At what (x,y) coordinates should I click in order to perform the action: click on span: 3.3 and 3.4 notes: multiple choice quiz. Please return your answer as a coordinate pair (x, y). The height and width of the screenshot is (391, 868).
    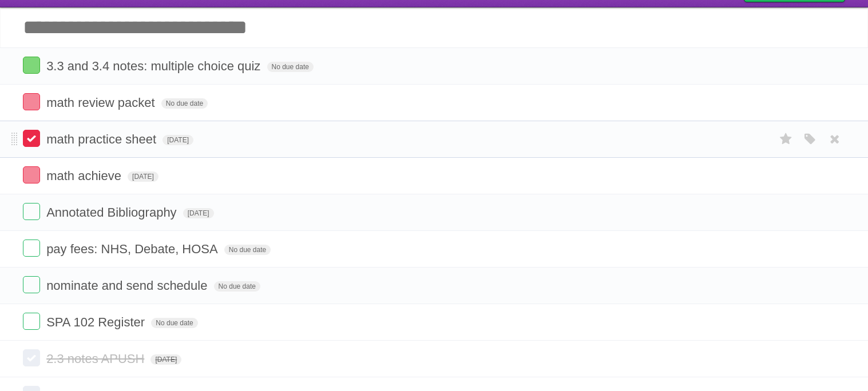
    Looking at the image, I should click on (155, 66).